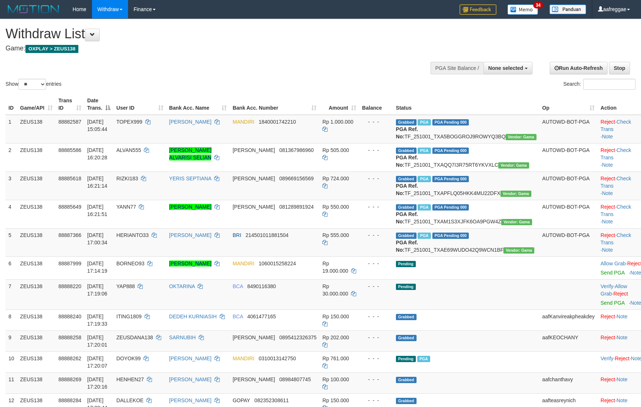 The image size is (641, 407). I want to click on span: 88885586, so click(70, 150).